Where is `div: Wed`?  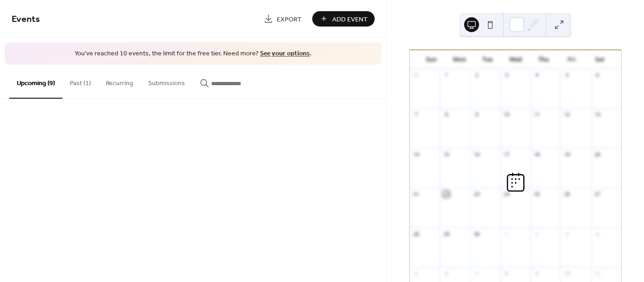
div: Wed is located at coordinates (515, 60).